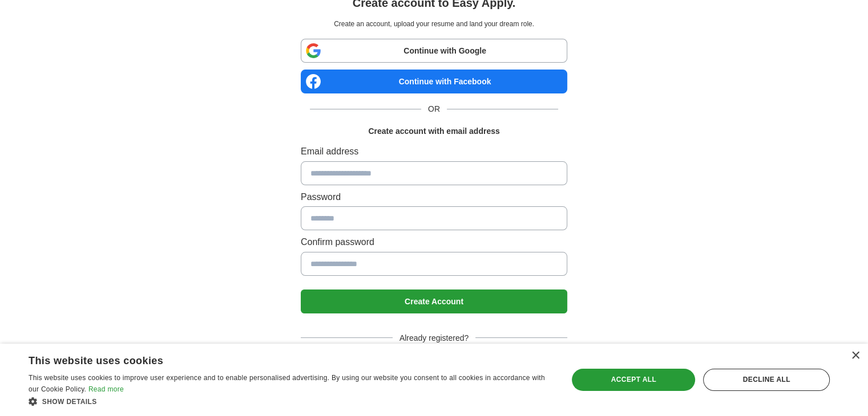  I want to click on button: Create Account, so click(433, 302).